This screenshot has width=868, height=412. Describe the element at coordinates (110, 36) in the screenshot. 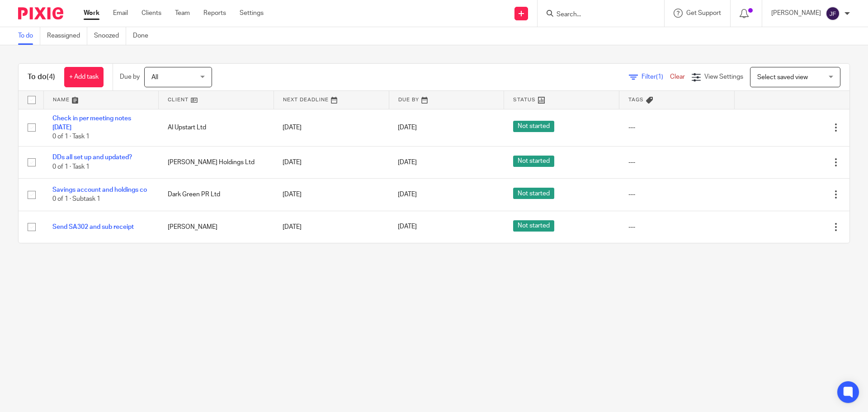

I see `a: Snoozed` at that location.